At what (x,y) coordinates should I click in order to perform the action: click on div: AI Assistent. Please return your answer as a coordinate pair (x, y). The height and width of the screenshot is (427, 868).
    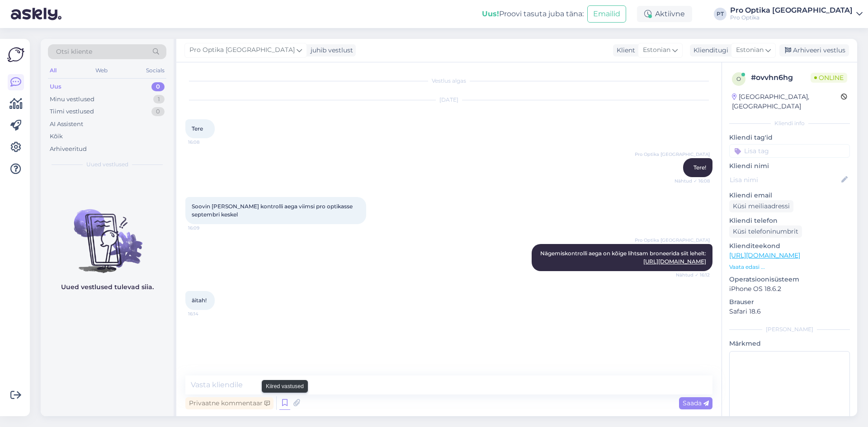
    Looking at the image, I should click on (67, 124).